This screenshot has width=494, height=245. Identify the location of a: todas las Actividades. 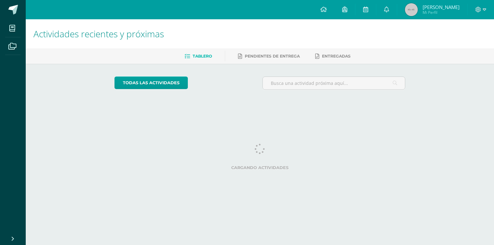
(151, 83).